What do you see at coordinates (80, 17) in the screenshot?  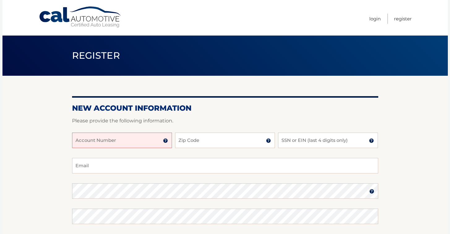 I see `a: Cal Automotive` at bounding box center [80, 17].